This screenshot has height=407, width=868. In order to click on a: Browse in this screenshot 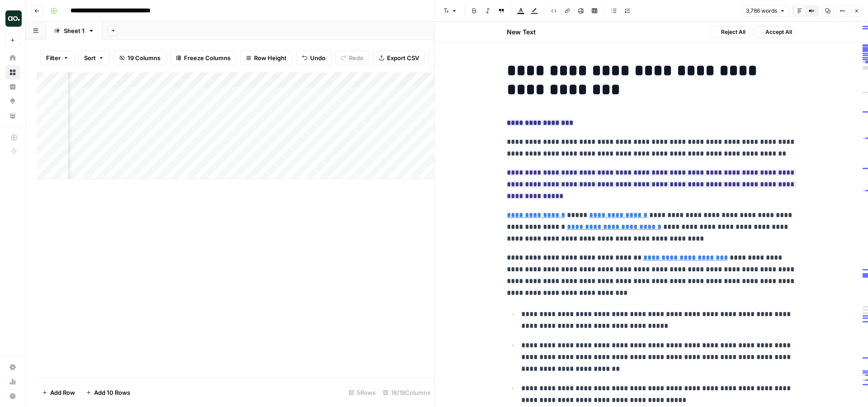, I will do `click(13, 72)`.